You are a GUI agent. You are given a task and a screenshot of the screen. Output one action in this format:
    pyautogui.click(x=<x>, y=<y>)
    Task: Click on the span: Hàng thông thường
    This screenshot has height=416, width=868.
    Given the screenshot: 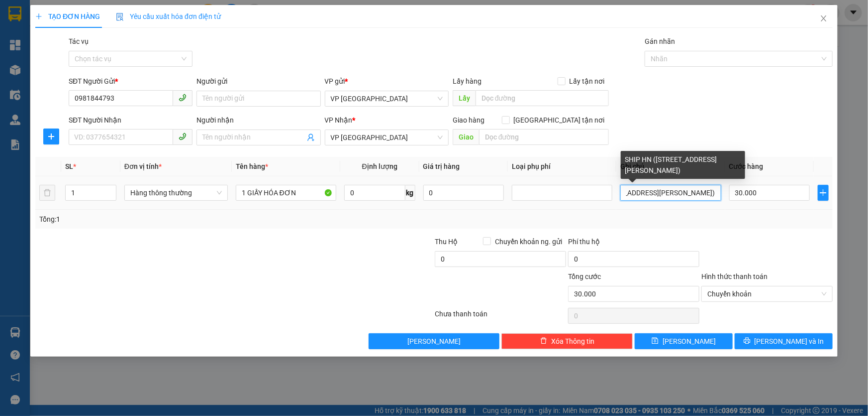 What is the action you would take?
    pyautogui.click(x=176, y=192)
    